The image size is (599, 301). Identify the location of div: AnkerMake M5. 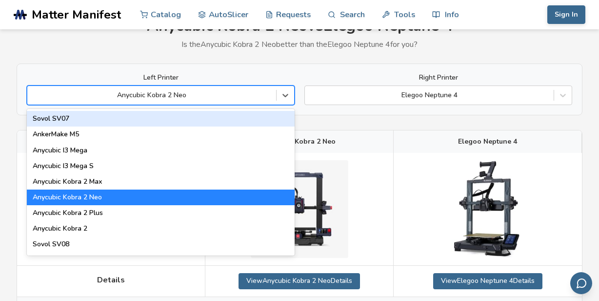
(161, 134).